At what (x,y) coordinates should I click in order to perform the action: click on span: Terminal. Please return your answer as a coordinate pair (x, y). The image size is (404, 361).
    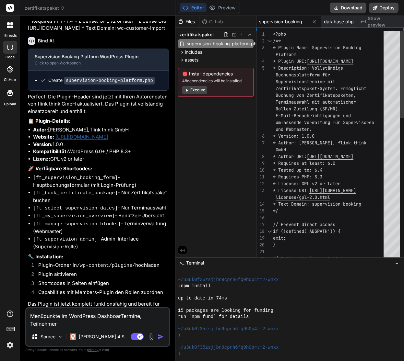
    Looking at the image, I should click on (195, 263).